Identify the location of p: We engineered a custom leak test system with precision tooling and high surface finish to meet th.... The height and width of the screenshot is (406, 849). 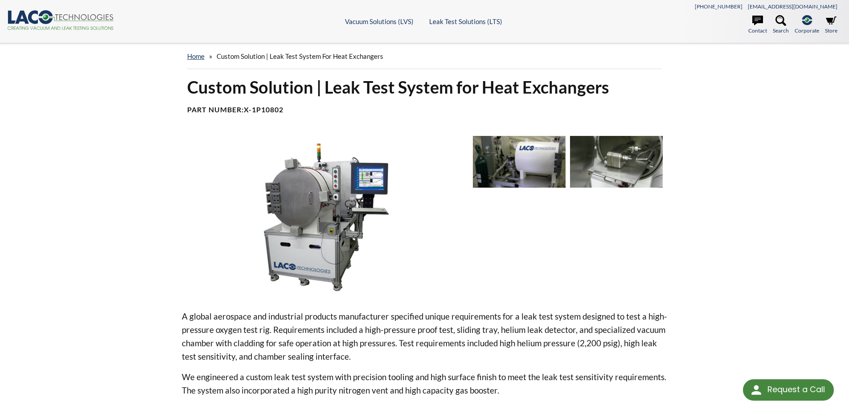
(425, 384).